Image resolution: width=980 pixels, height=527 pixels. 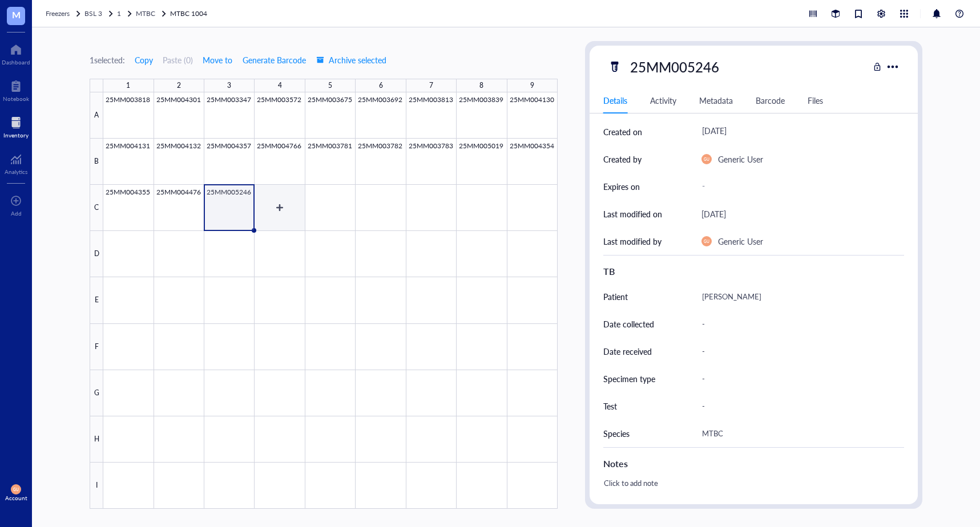 I want to click on div: B, so click(x=96, y=161).